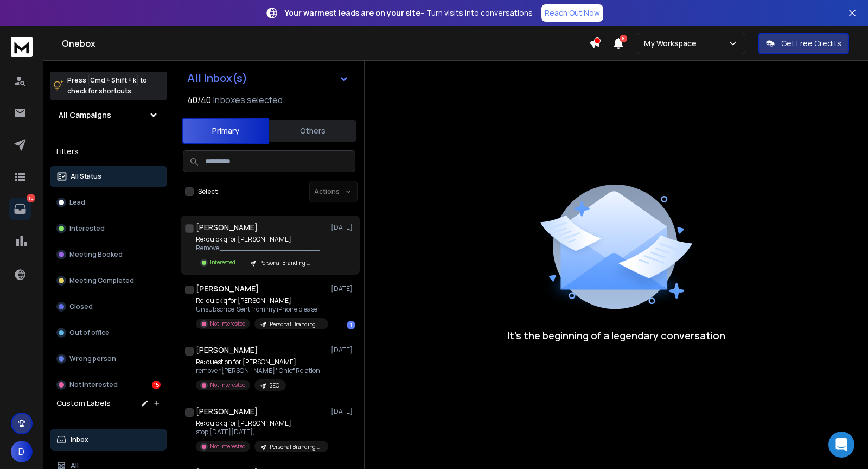 The width and height of the screenshot is (868, 469). Describe the element at coordinates (89, 333) in the screenshot. I see `p: Out of office` at that location.